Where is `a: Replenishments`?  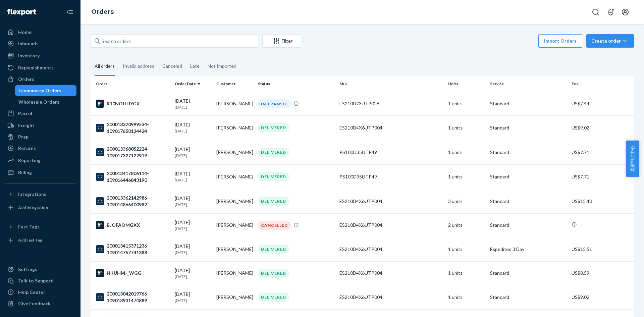 a: Replenishments is located at coordinates (40, 68).